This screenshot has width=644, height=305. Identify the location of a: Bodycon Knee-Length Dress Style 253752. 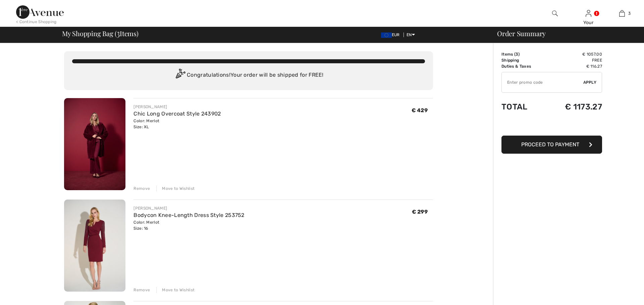
(189, 215).